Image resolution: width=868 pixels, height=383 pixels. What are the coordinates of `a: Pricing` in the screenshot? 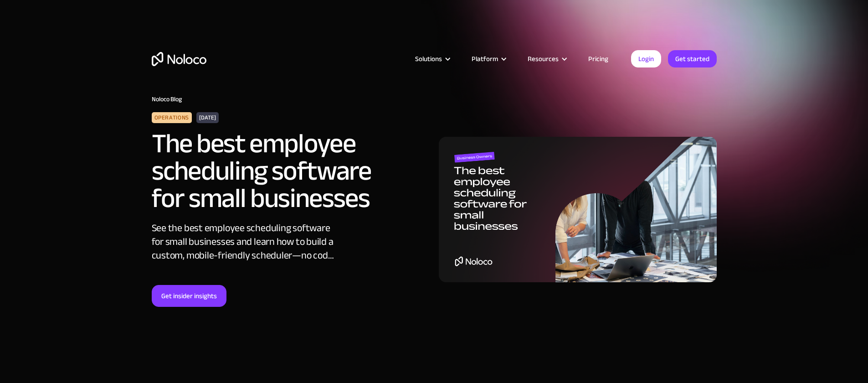 It's located at (599, 59).